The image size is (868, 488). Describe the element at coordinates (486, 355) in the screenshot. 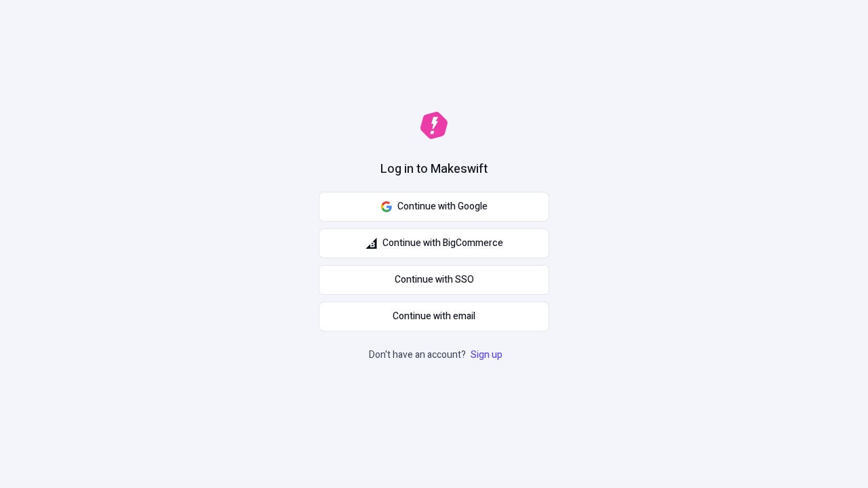

I see `a: Sign up` at that location.